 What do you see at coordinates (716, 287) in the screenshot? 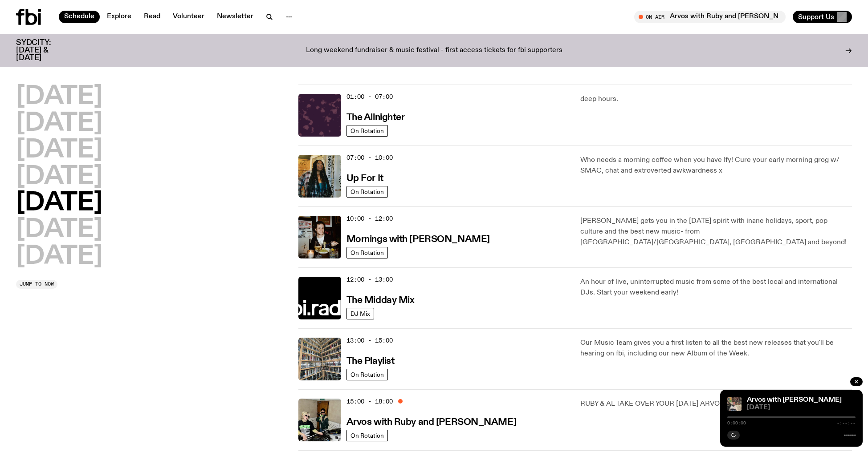
I see `p: An hour of live, uninterrupted music from some of the best local and international DJs. Start you...` at bounding box center [716, 287].